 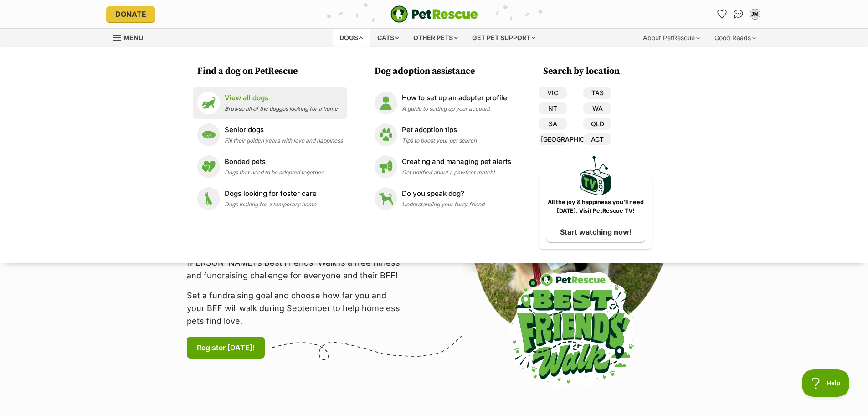 I want to click on a: Dogs looking for foster care Dogs looking for foster care Dogs looking for a temporary home, so click(x=270, y=199).